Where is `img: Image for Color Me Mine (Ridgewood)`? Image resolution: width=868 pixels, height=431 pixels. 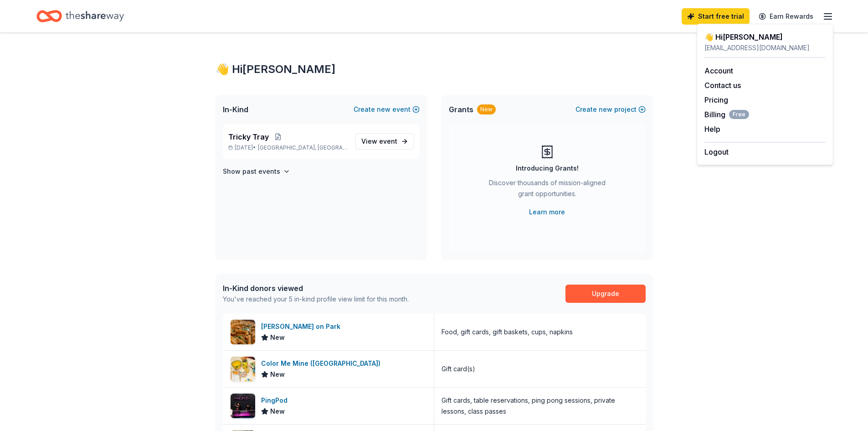
img: Image for Color Me Mine (Ridgewood) is located at coordinates (242, 369).